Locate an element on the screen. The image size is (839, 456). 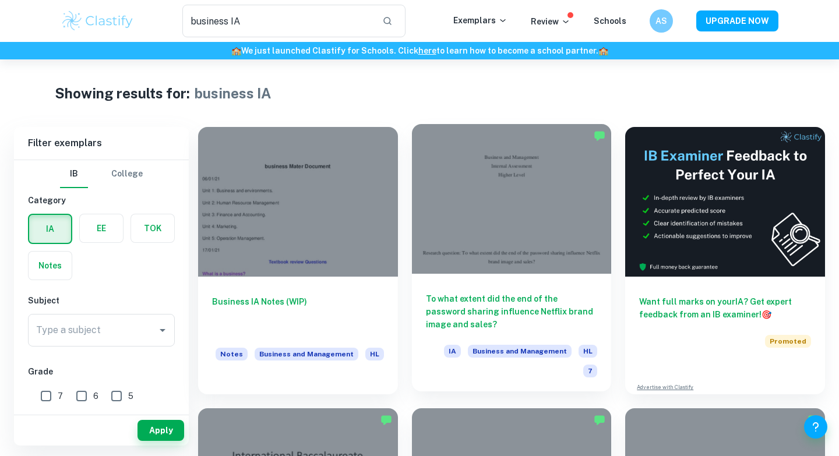
div: Filter type choice is located at coordinates (101, 174).